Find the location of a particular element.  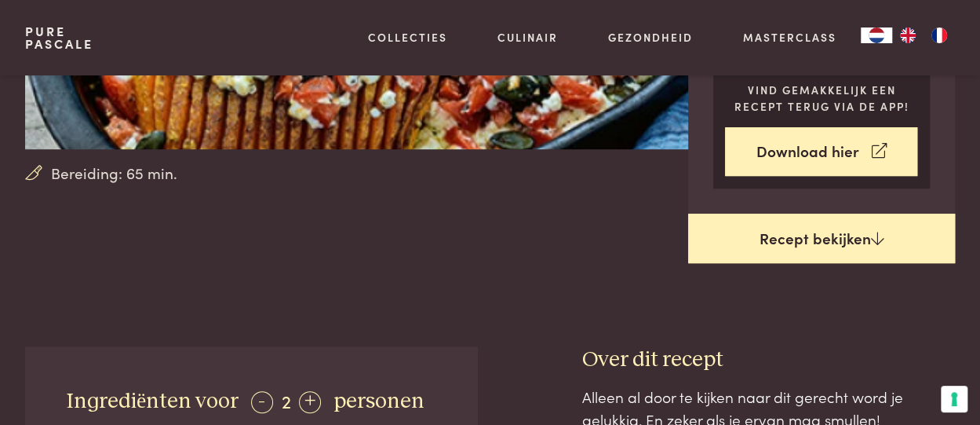

a: EN is located at coordinates (908, 35).